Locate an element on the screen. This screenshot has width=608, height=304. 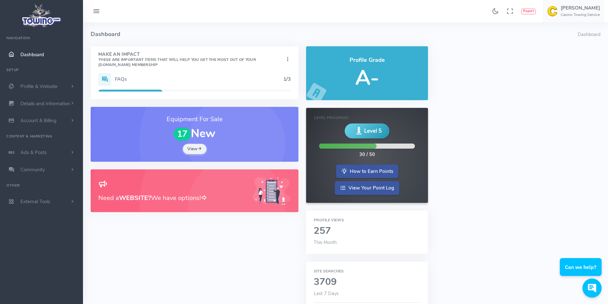
h2: 257 is located at coordinates (367, 231).